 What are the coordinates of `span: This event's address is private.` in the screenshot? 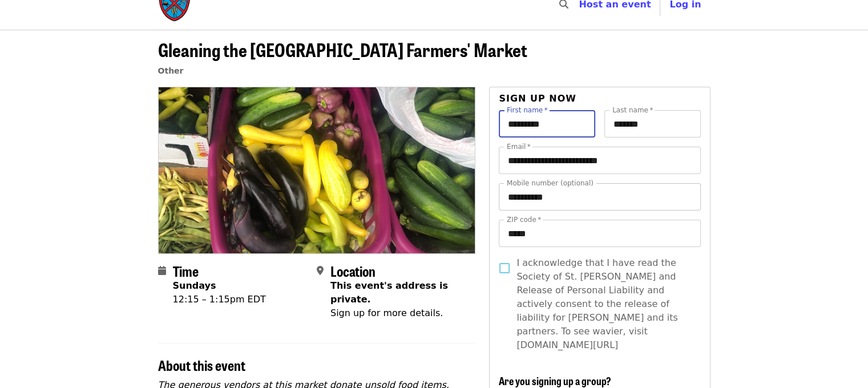 It's located at (389, 292).